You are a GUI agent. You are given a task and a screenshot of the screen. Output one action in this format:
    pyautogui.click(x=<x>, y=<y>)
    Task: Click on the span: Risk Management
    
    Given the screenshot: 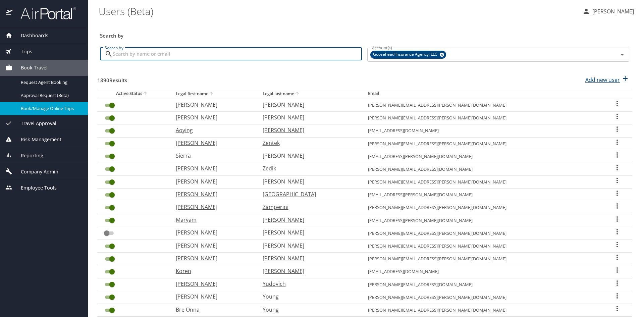 What is the action you would take?
    pyautogui.click(x=37, y=140)
    